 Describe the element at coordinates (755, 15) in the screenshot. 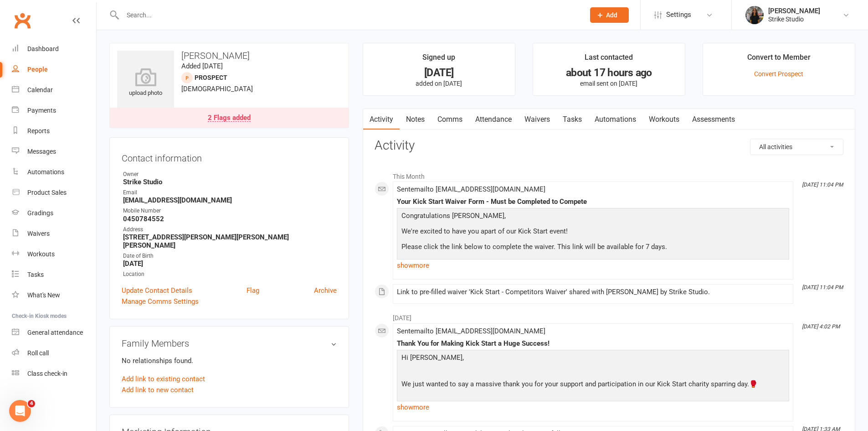

I see `img: thumb_image1759201455.png` at that location.